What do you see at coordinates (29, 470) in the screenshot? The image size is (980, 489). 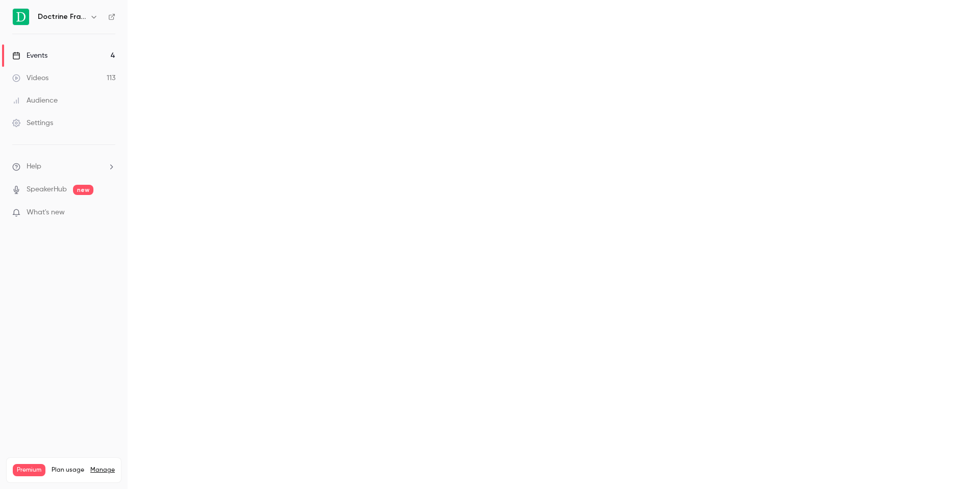 I see `span: Premium` at bounding box center [29, 470].